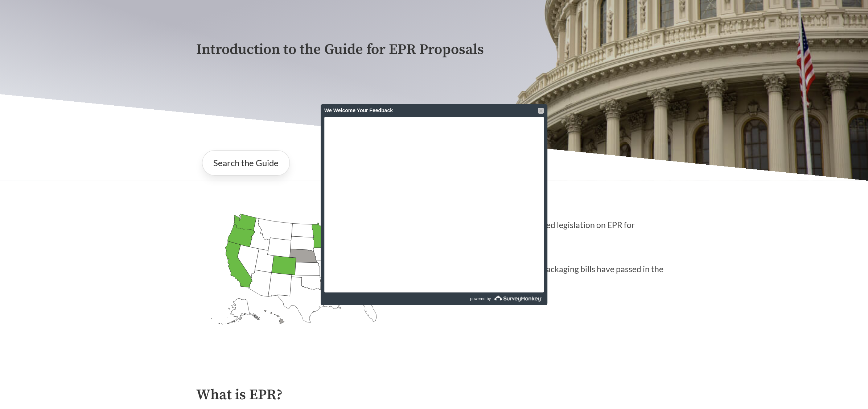 Image resolution: width=868 pixels, height=409 pixels. Describe the element at coordinates (490, 299) in the screenshot. I see `a: powered by` at that location.